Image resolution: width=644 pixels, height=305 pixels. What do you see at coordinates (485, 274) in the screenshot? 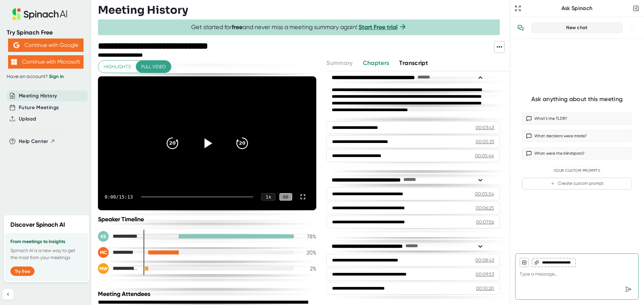
I see `div: 00:09:53` at bounding box center [485, 274].